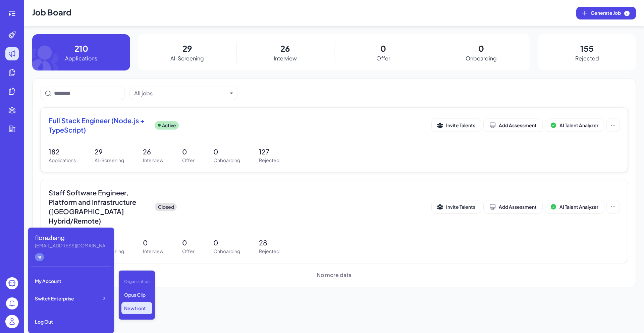  I want to click on button: Generate Job, so click(606, 14).